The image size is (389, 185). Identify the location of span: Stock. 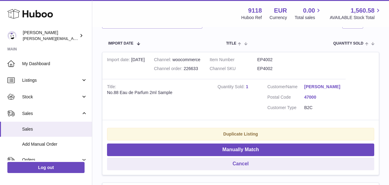
(51, 97).